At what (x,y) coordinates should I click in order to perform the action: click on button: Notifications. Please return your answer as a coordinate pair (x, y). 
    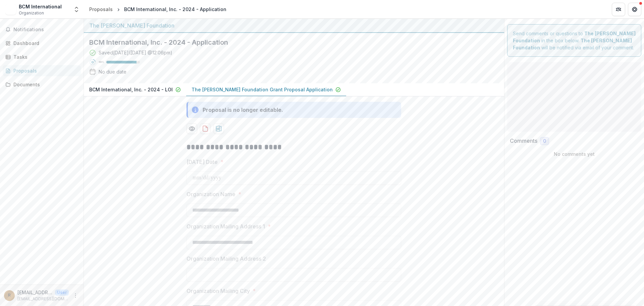
    Looking at the image, I should click on (41, 30).